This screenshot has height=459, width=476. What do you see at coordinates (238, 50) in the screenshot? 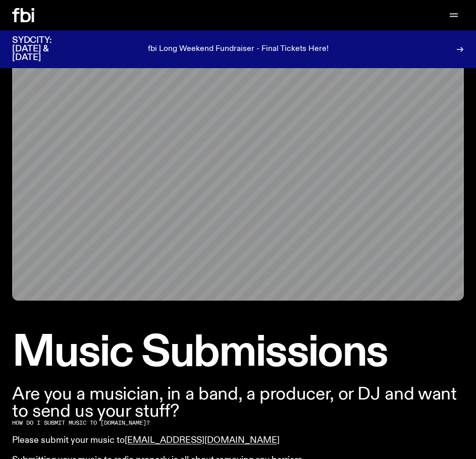
I see `p: fbi Long Weekend Fundraiser - Final Tickets Here!` at bounding box center [238, 50].